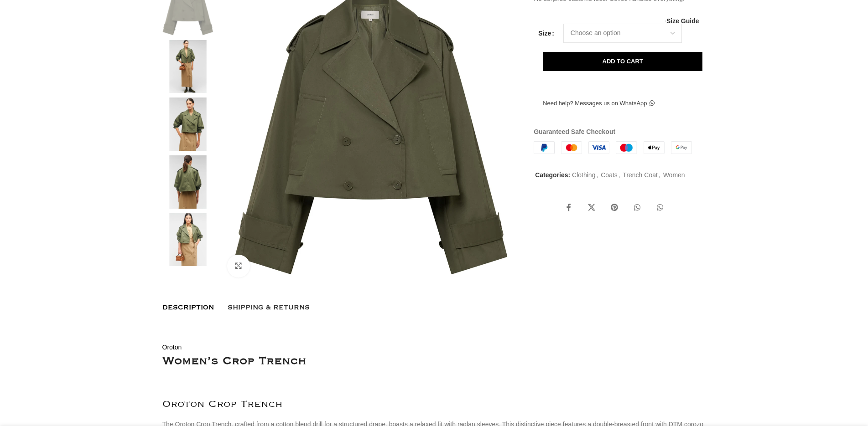 This screenshot has width=868, height=426. I want to click on button: Add to cart, so click(622, 61).